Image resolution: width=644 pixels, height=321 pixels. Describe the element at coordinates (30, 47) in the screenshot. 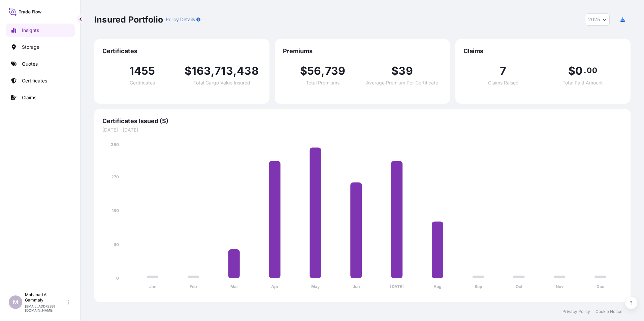

I see `p: Storage` at that location.